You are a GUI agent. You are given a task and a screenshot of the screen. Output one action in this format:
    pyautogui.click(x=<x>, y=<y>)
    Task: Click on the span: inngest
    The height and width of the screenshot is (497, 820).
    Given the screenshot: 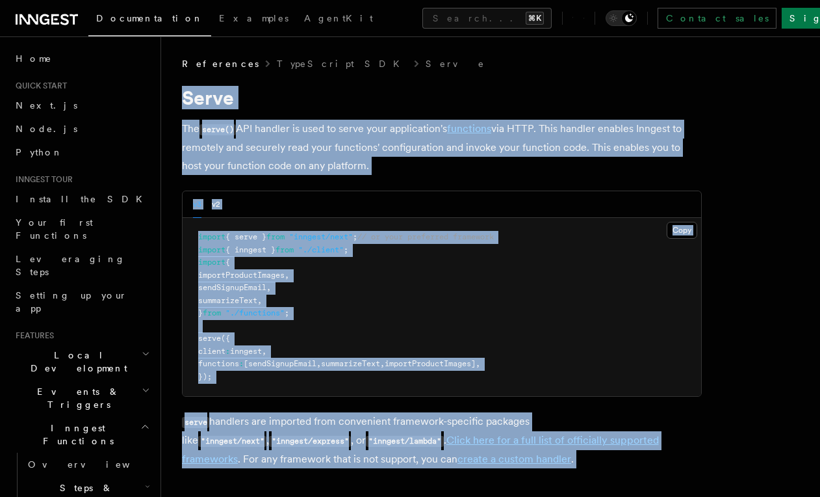 What is the action you would take?
    pyautogui.click(x=246, y=351)
    